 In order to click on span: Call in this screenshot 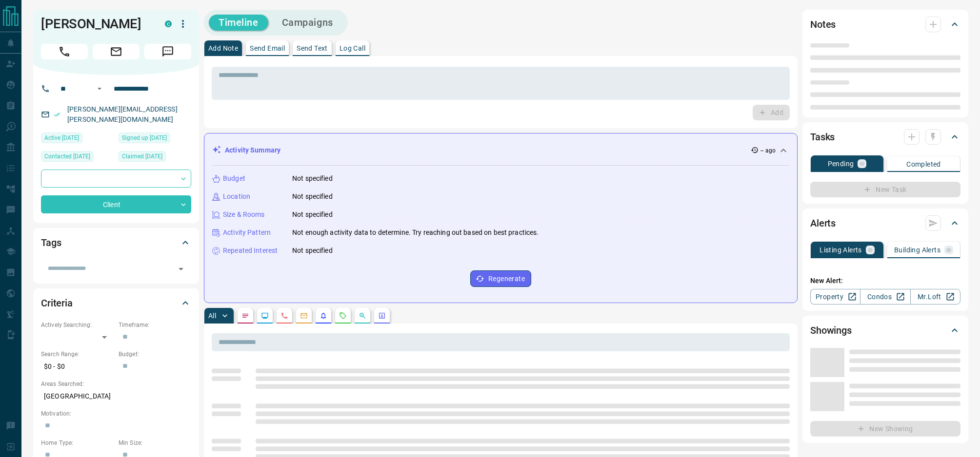, I will do `click(65, 52)`.